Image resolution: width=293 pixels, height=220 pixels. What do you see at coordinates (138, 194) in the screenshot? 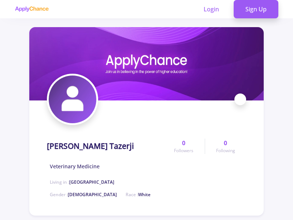
I see `span: Race :` at bounding box center [138, 194].